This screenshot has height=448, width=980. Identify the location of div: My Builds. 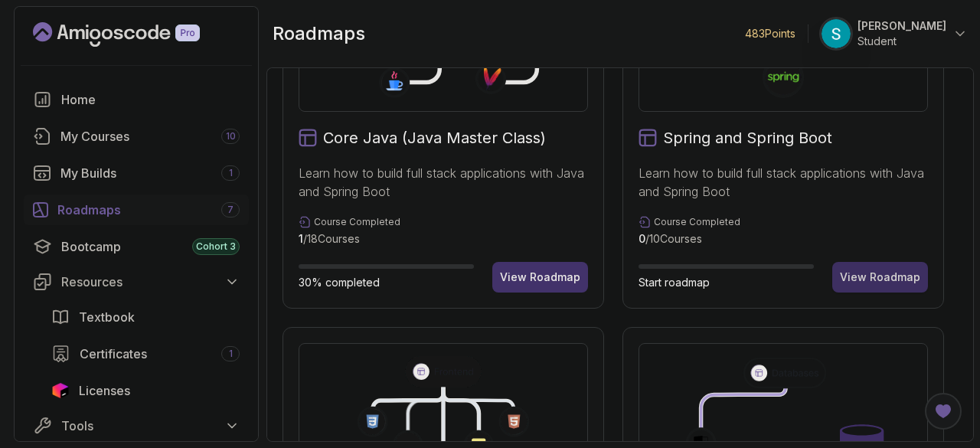
(150, 173).